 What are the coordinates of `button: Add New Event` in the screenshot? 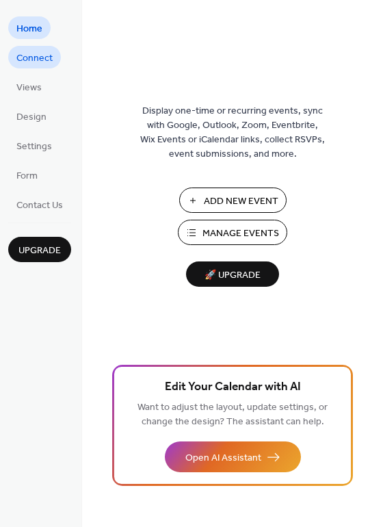 It's located at (233, 200).